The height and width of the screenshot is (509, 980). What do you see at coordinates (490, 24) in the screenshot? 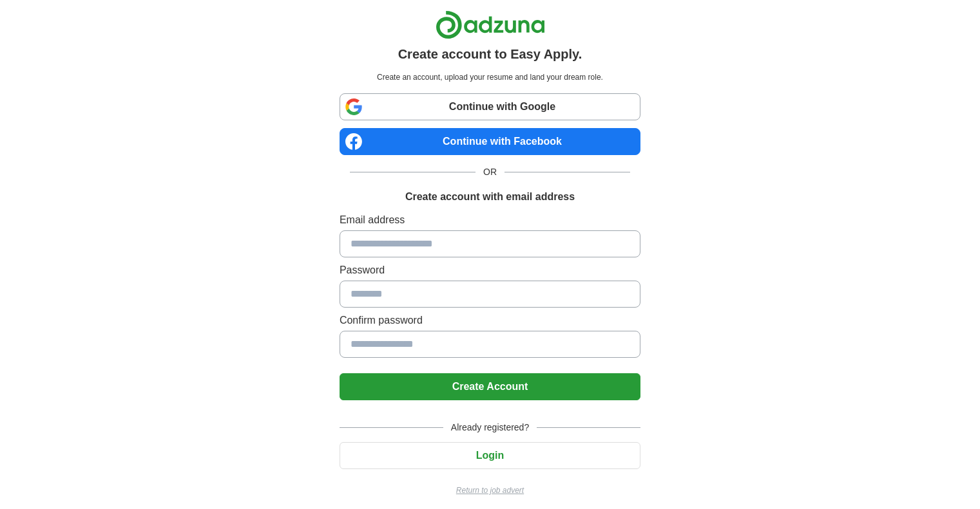
I see `img: Adzuna logo` at bounding box center [490, 24].